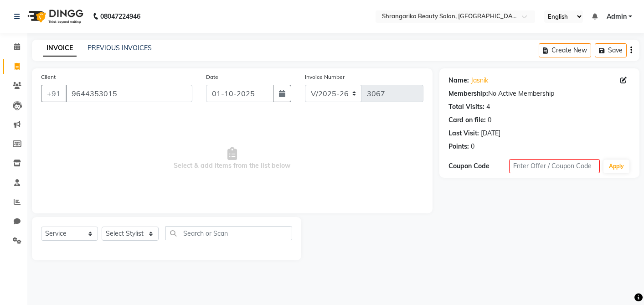 The width and height of the screenshot is (644, 305). What do you see at coordinates (616, 166) in the screenshot?
I see `button: Apply` at bounding box center [616, 166].